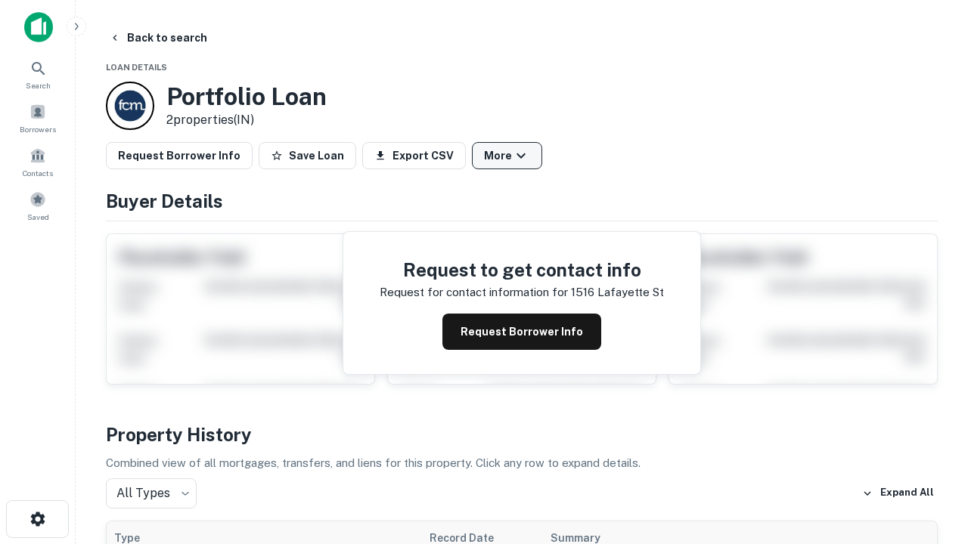  What do you see at coordinates (522, 435) in the screenshot?
I see `h4: Property History` at bounding box center [522, 435].